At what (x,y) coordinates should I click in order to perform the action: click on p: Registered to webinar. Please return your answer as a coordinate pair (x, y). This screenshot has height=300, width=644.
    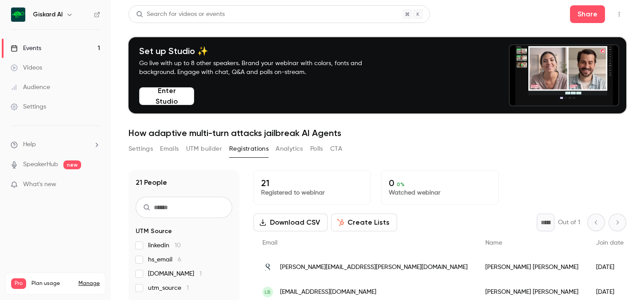
    Looking at the image, I should click on (312, 193).